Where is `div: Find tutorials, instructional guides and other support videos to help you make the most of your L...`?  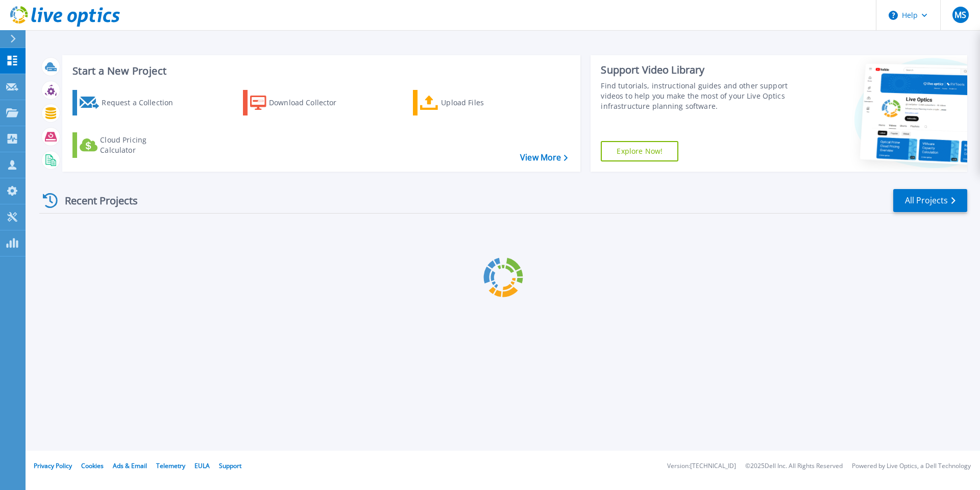
div: Find tutorials, instructional guides and other support videos to help you make the most of your L... is located at coordinates (697, 96).